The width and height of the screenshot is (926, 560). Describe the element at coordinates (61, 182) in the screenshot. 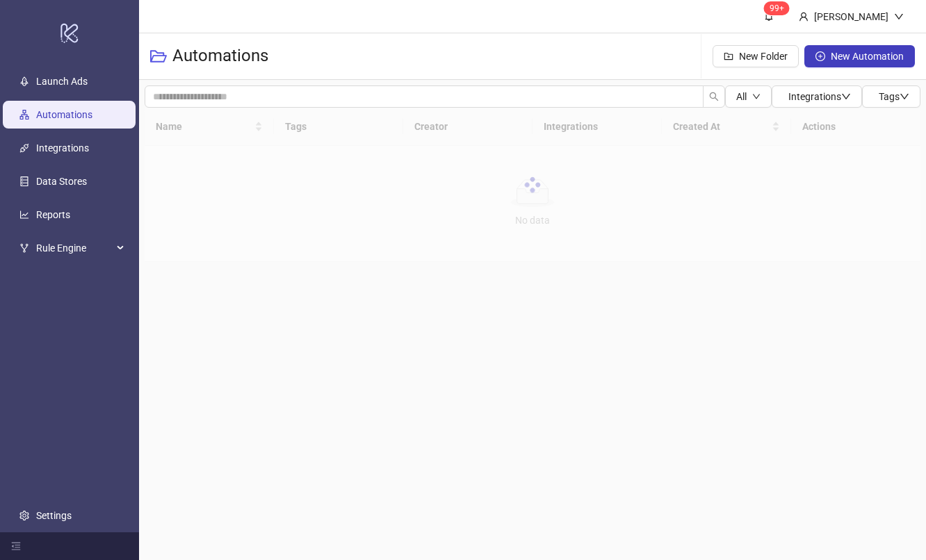

I see `a: Data Stores` at that location.